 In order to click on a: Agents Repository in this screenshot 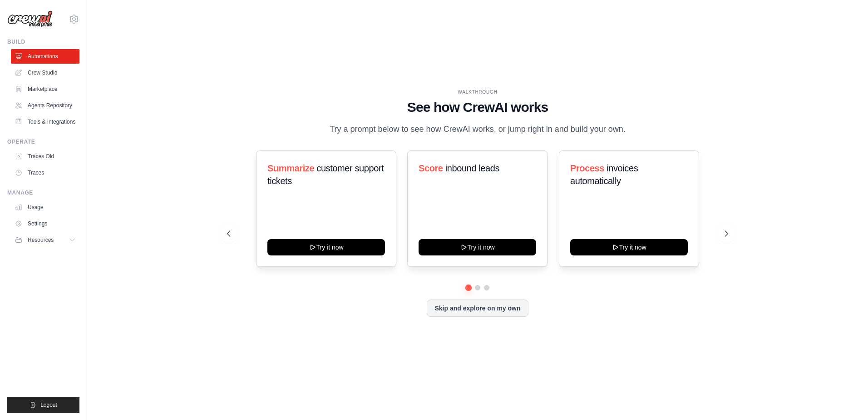, I will do `click(45, 105)`.